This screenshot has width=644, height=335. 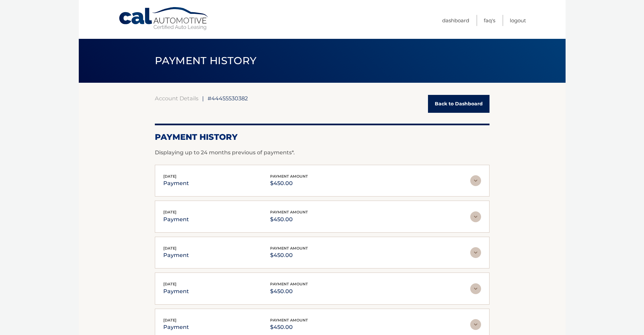 I want to click on a: Logout, so click(x=518, y=20).